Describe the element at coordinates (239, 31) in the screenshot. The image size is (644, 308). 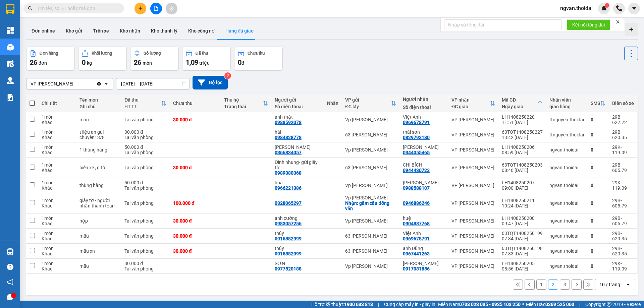
I see `button: Hàng đã giao` at that location.